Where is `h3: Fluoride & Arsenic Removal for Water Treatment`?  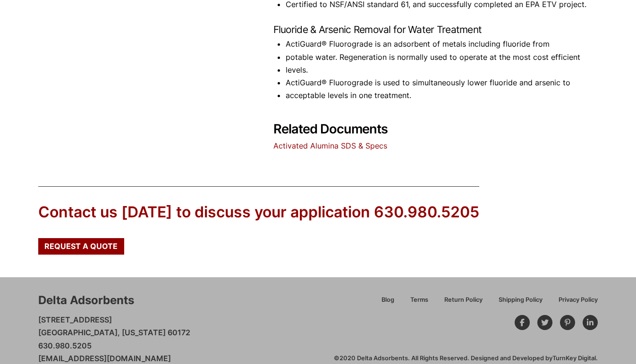
h3: Fluoride & Arsenic Removal for Water Treatment is located at coordinates (436, 29).